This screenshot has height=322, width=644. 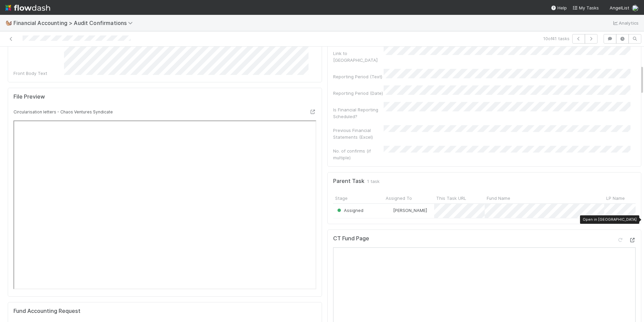 What do you see at coordinates (390, 210) in the screenshot?
I see `img: avatar_030f5503-c087-43c2-95d1-dd8963b2926c.png` at bounding box center [390, 210].